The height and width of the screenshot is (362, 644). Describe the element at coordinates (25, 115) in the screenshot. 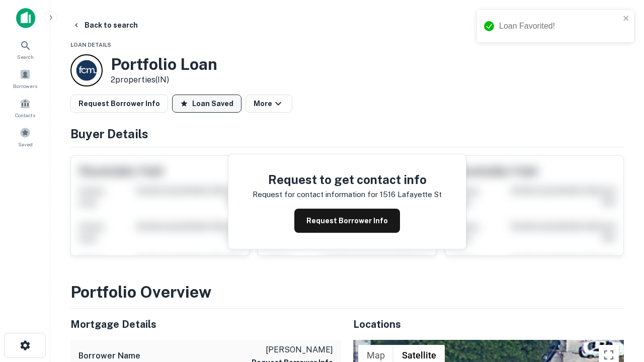

I see `span: Contacts` at that location.